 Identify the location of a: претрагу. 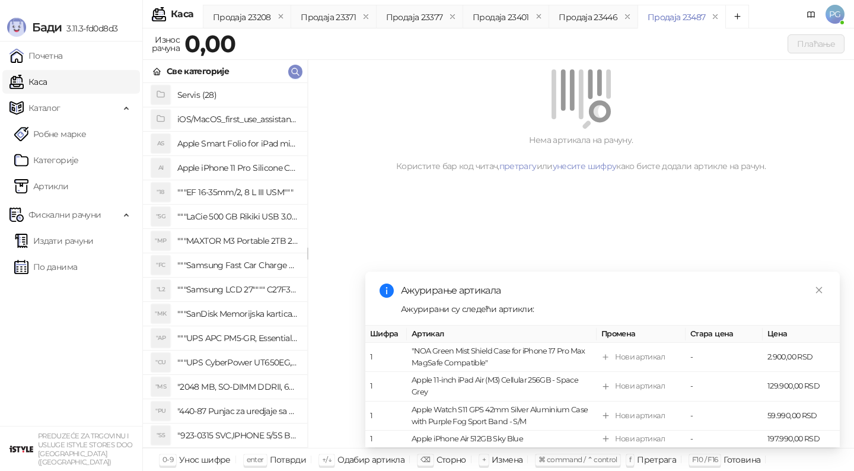
(518, 166).